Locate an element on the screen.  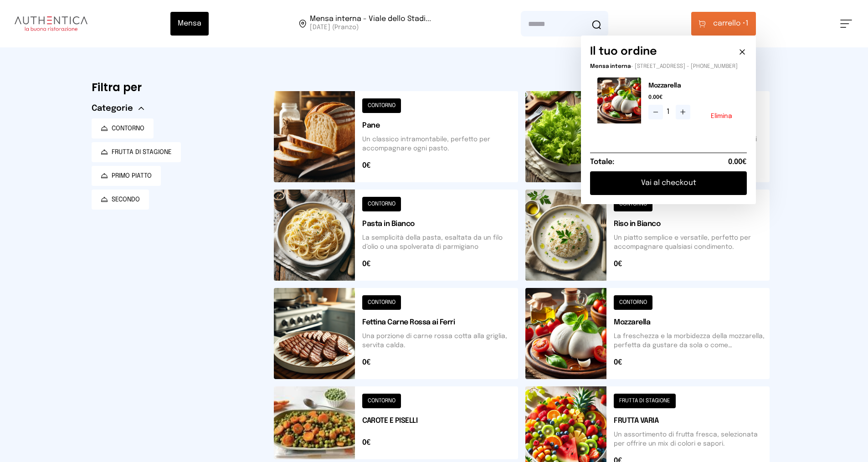
button: Mensa is located at coordinates (189, 24).